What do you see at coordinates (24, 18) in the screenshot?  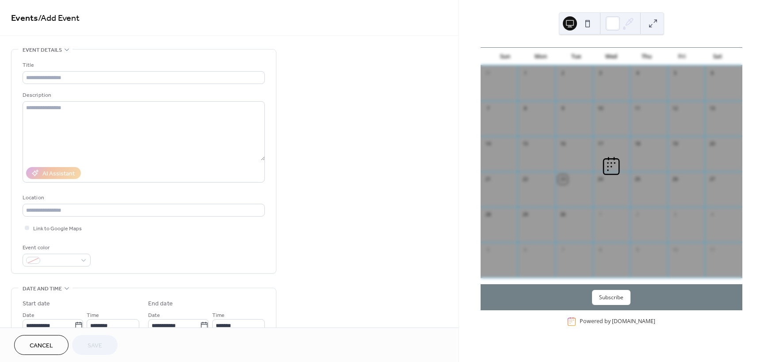 I see `a: Events` at bounding box center [24, 18].